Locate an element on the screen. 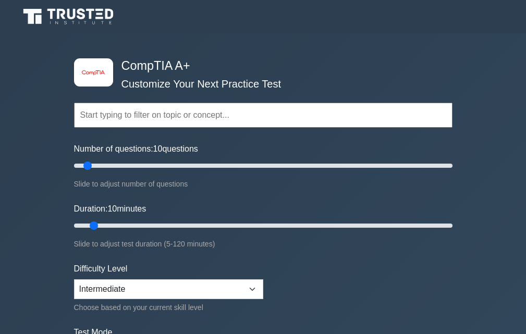 The height and width of the screenshot is (334, 526). input: Start typing to filter on topic or concept... is located at coordinates (263, 115).